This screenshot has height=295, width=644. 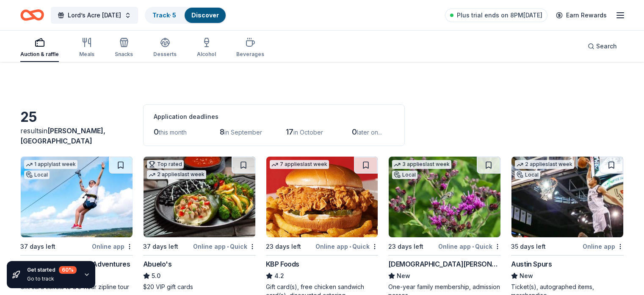 I want to click on div: Austin Spurs, so click(x=531, y=264).